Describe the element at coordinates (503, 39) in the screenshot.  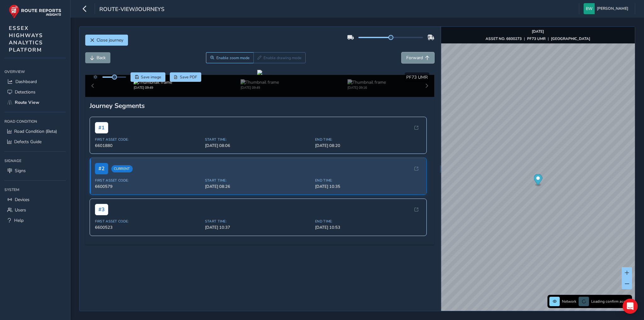
I see `strong: ASSET NO. 6600273` at that location.